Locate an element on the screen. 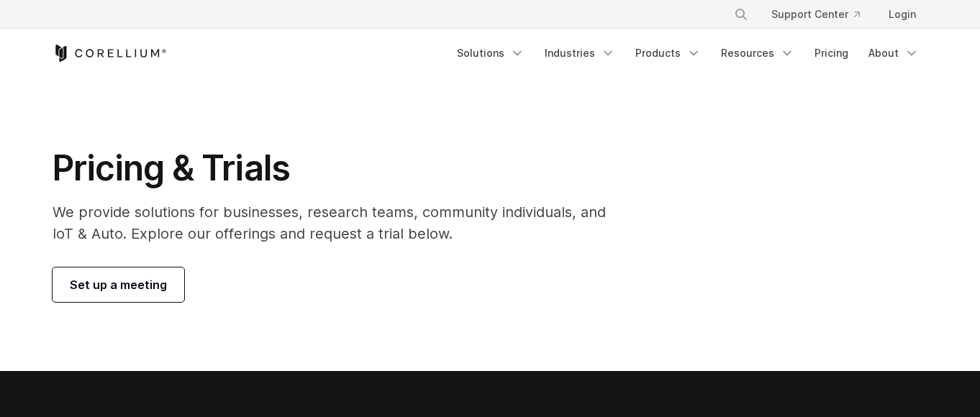  a: Resources is located at coordinates (757, 53).